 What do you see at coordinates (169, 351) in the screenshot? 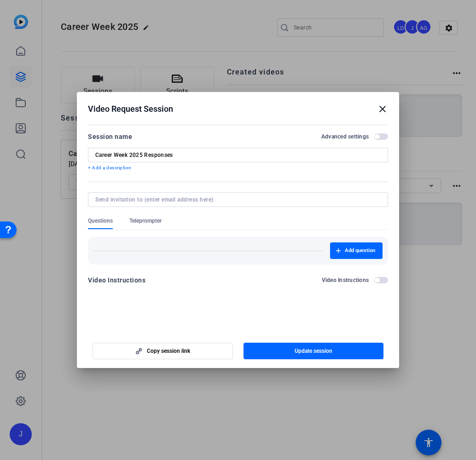
I see `span: Copy session link` at bounding box center [169, 351].